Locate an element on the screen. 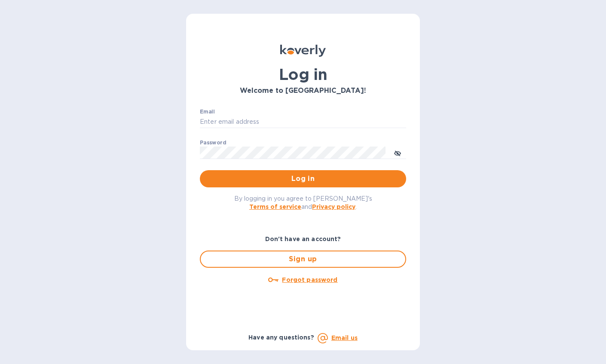  a: Terms of service is located at coordinates (275, 207).